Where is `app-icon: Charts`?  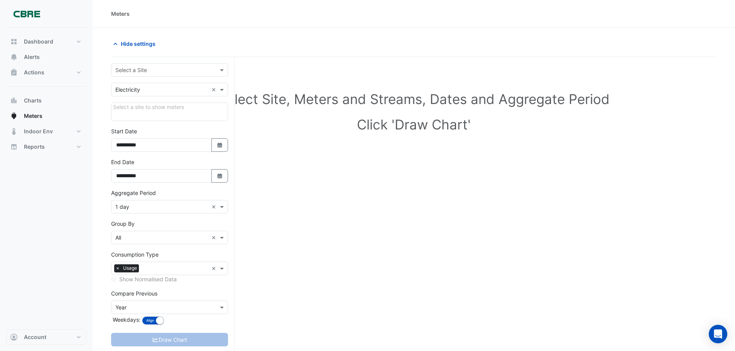
app-icon: Charts is located at coordinates (14, 101).